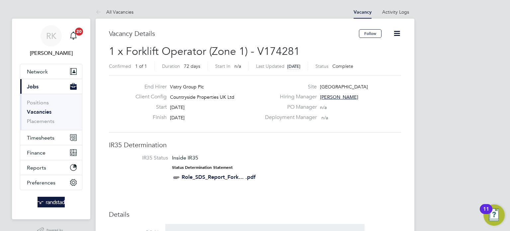  What do you see at coordinates (51, 86) in the screenshot?
I see `button: Jobs` at bounding box center [51, 86].